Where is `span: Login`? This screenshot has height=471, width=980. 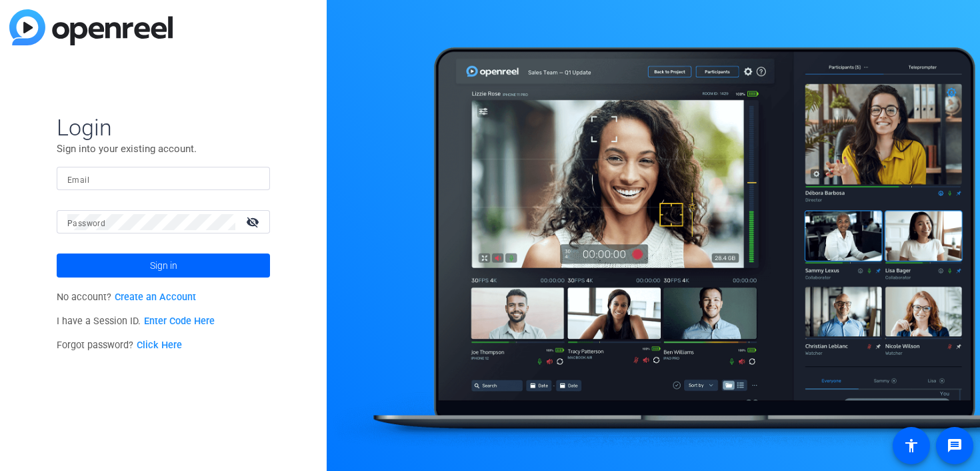
span: Login is located at coordinates (163, 127).